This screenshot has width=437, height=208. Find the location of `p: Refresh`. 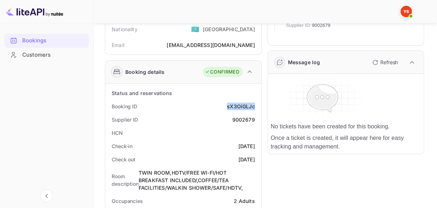

p: Refresh is located at coordinates (389, 62).